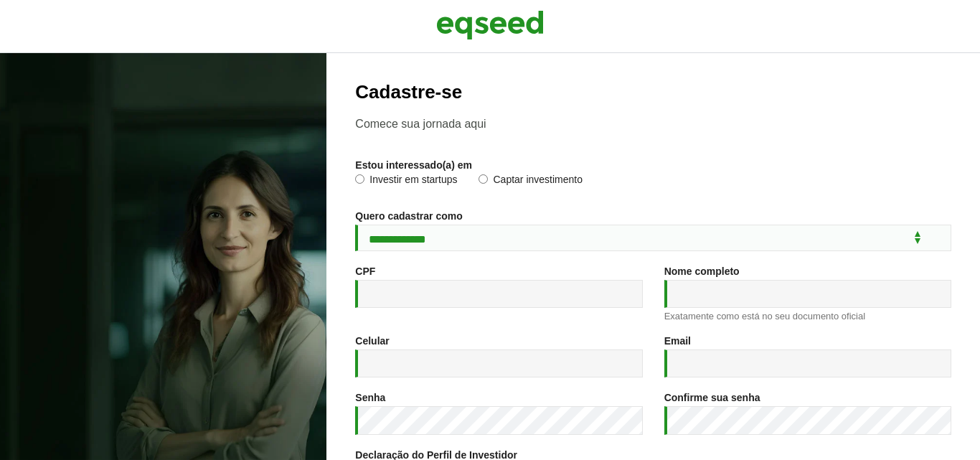  What do you see at coordinates (490, 25) in the screenshot?
I see `img: EqSeed Logo` at bounding box center [490, 25].